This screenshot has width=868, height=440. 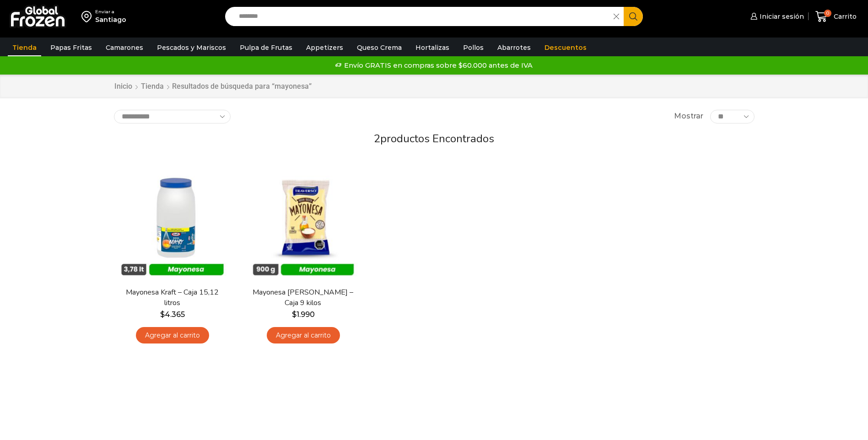 What do you see at coordinates (781, 17) in the screenshot?
I see `span: Iniciar sesión` at bounding box center [781, 17].